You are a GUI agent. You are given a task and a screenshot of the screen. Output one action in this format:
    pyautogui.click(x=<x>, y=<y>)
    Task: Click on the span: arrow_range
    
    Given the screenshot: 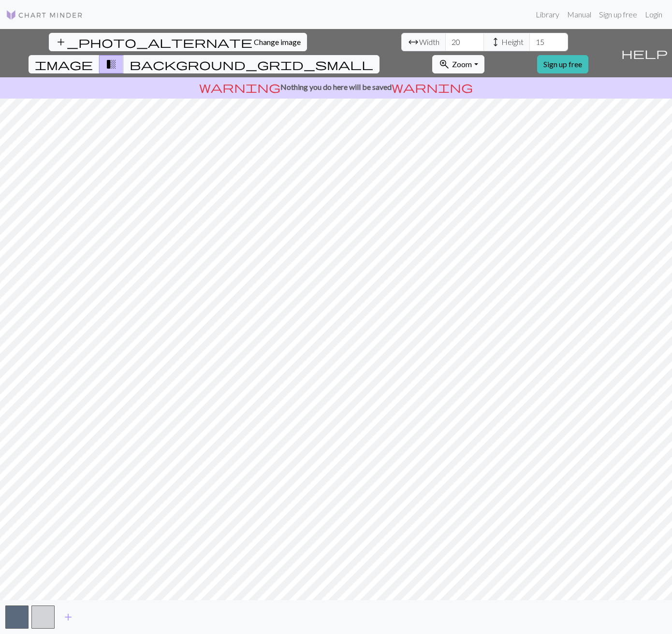 What is the action you would take?
    pyautogui.click(x=413, y=42)
    